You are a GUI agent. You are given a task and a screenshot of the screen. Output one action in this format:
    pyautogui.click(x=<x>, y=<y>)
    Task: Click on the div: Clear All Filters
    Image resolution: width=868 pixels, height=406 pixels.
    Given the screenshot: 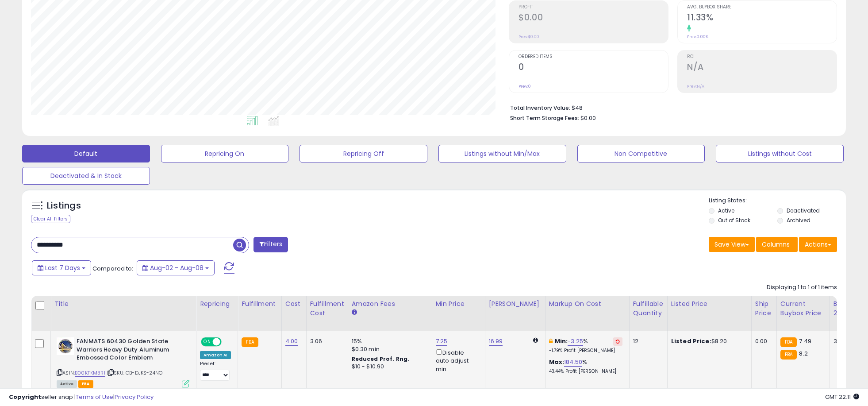 What is the action you would take?
    pyautogui.click(x=50, y=219)
    